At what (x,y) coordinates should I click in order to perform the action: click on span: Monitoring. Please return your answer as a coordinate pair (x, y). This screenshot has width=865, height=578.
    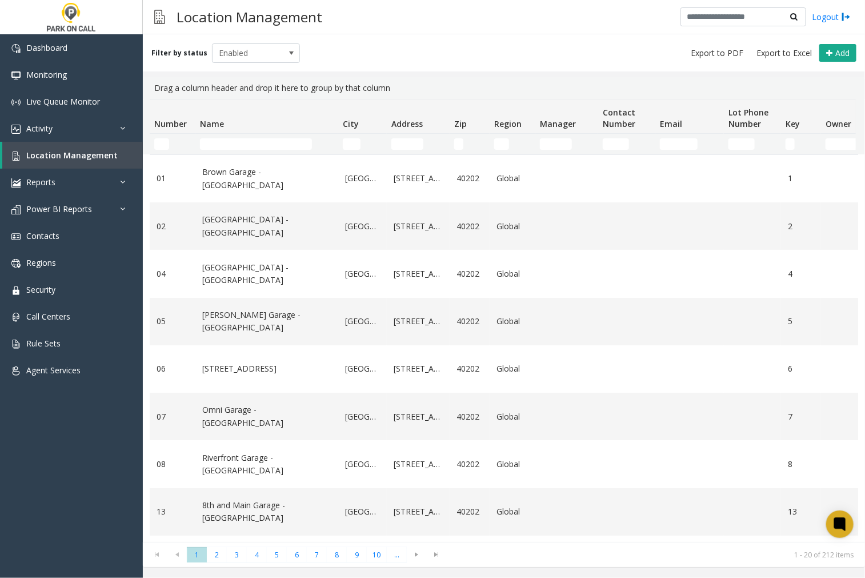
    Looking at the image, I should click on (46, 74).